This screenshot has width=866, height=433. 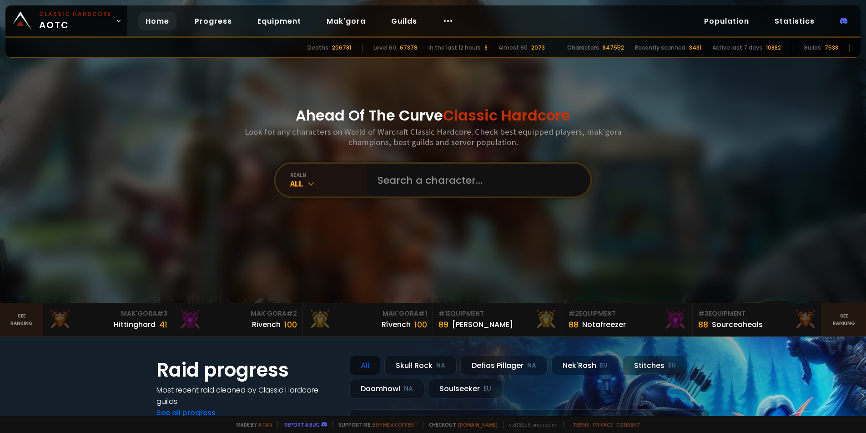 I want to click on div: 89, so click(x=443, y=324).